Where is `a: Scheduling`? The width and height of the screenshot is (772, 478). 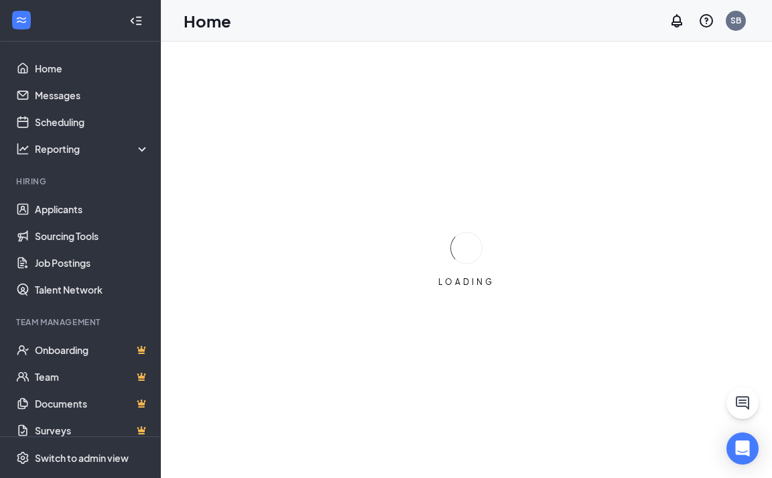 a: Scheduling is located at coordinates (92, 122).